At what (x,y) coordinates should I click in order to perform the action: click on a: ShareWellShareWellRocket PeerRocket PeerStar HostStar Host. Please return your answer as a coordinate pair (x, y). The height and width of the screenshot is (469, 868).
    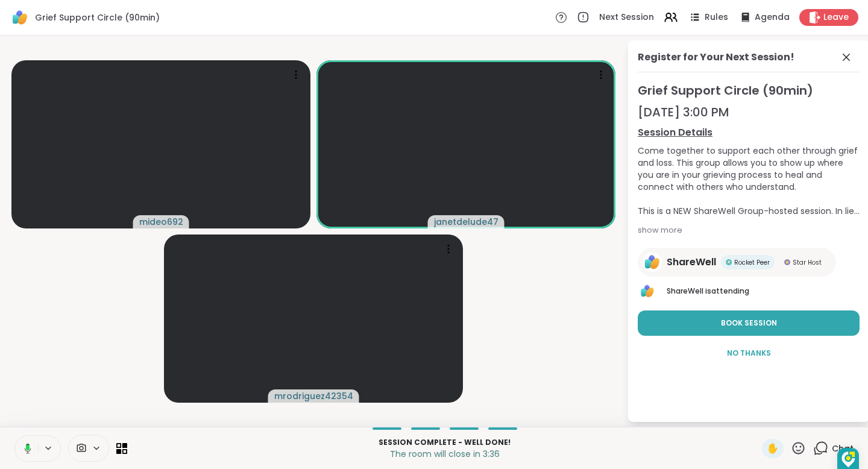
    Looking at the image, I should click on (737, 262).